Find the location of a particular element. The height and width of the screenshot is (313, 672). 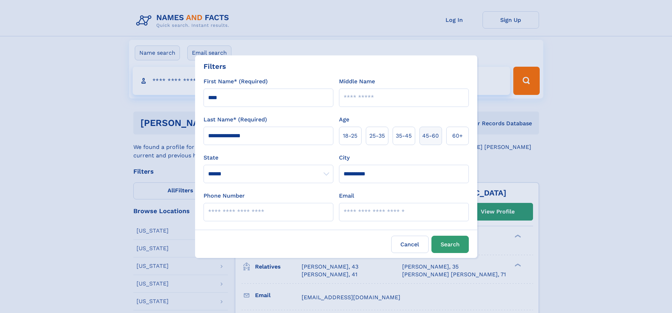

label: Email is located at coordinates (346, 196).